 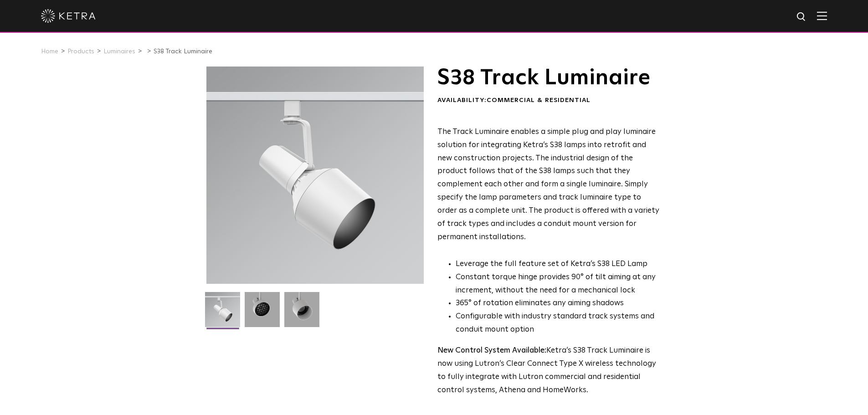 I want to click on img: search icon, so click(x=802, y=17).